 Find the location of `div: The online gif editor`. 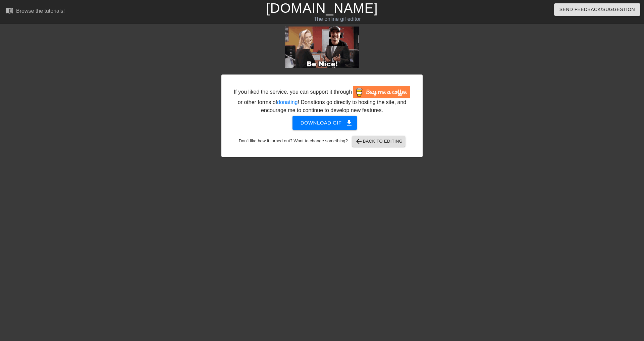

div: The online gif editor is located at coordinates (337, 19).